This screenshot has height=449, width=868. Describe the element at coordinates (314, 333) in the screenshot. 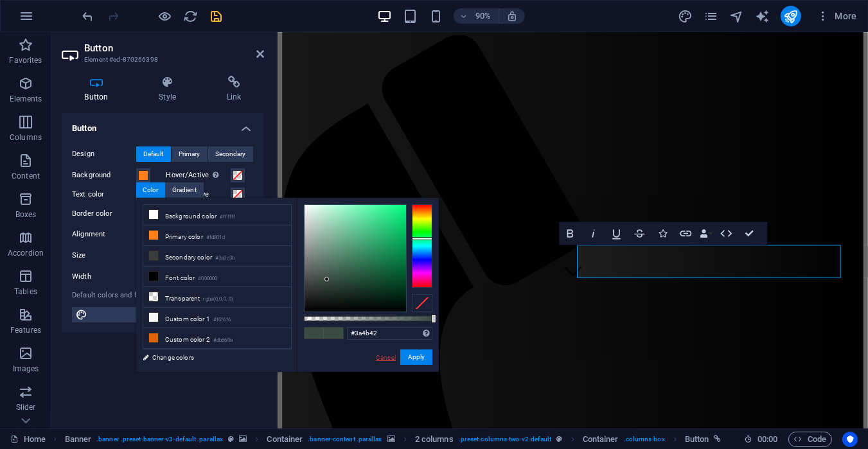

I see `span: #3a4b42` at that location.